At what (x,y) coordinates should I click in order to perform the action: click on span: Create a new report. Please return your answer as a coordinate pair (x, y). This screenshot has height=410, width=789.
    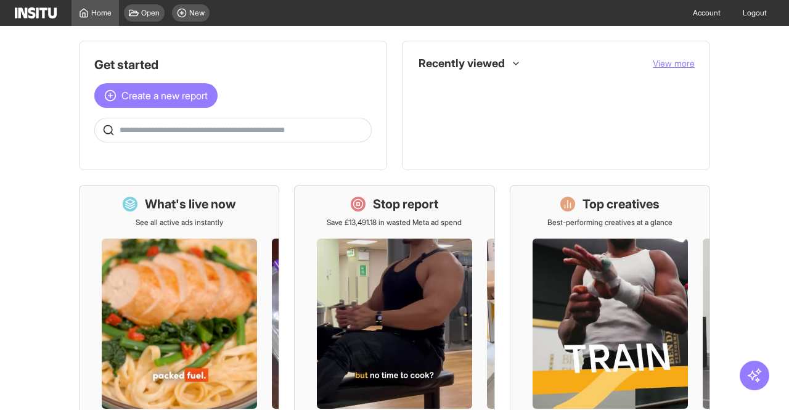
    Looking at the image, I should click on (165, 96).